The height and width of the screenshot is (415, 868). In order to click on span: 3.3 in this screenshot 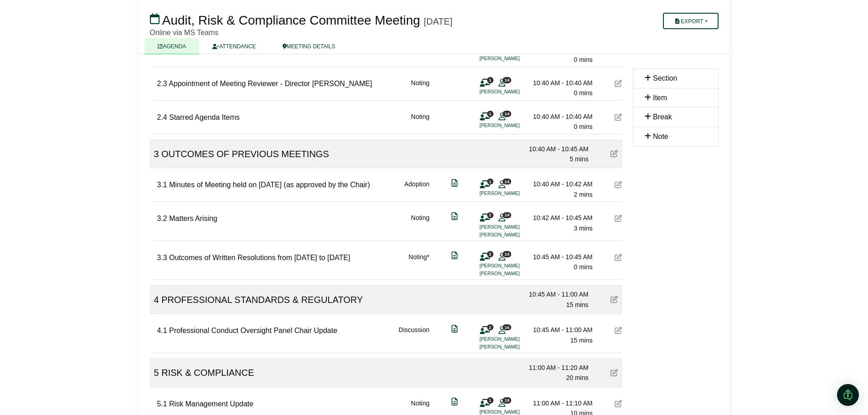, I will do `click(162, 257)`.